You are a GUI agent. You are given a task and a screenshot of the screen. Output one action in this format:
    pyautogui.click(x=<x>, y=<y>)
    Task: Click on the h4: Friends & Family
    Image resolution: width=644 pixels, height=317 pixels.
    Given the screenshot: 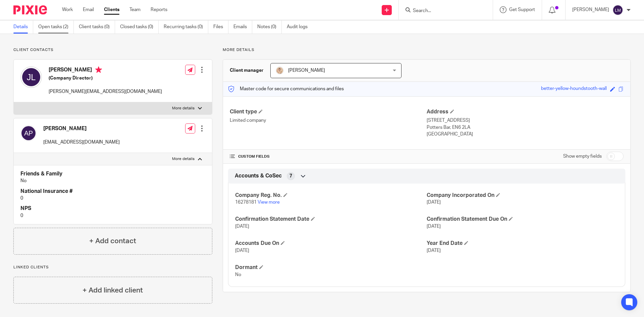 What is the action you would take?
    pyautogui.click(x=113, y=174)
    